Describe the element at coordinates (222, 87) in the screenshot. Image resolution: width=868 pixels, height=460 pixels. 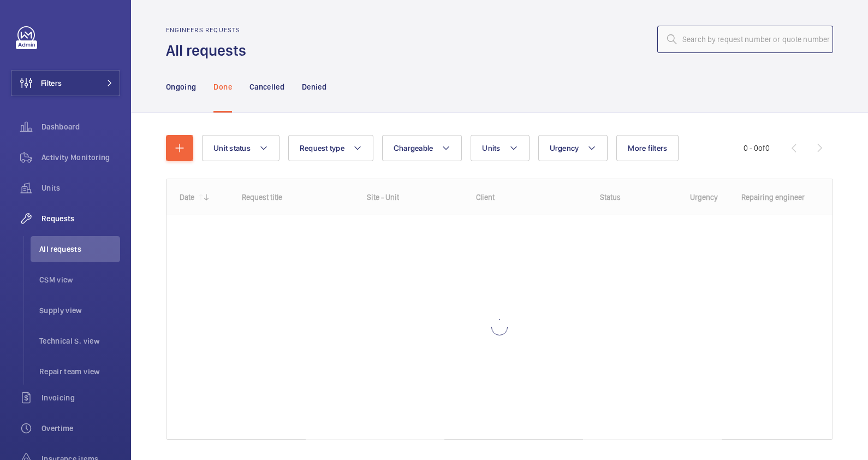
I see `p: Done` at that location.